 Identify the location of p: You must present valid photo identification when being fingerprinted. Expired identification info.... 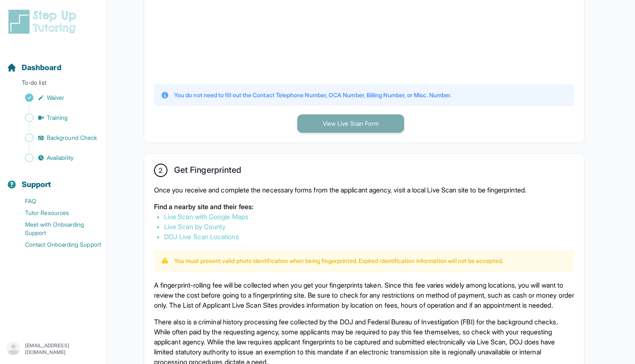
(339, 261).